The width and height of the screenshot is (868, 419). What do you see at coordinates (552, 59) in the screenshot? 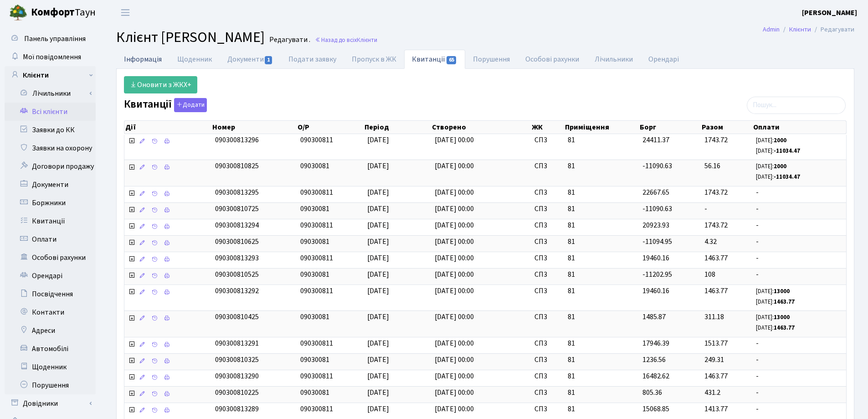
I see `a: Особові рахунки` at bounding box center [552, 59].